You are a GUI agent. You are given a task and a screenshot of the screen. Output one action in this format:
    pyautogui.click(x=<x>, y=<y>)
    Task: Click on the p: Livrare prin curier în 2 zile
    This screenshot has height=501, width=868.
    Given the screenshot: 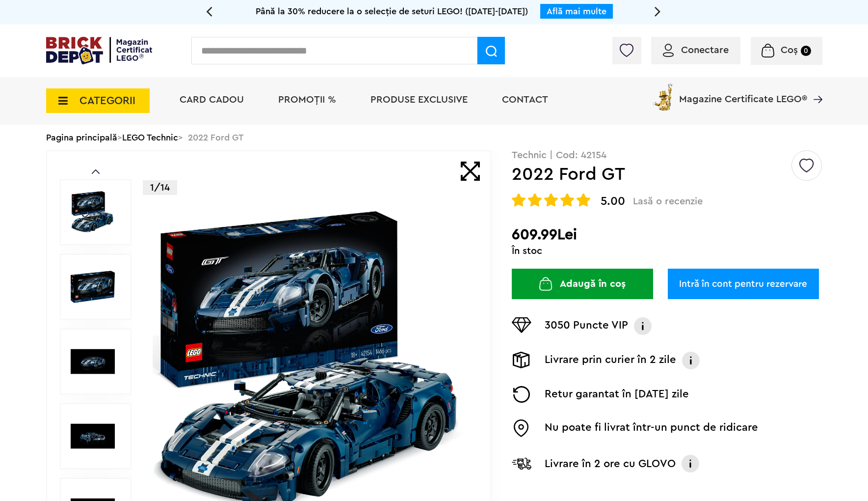 What is the action you would take?
    pyautogui.click(x=611, y=361)
    